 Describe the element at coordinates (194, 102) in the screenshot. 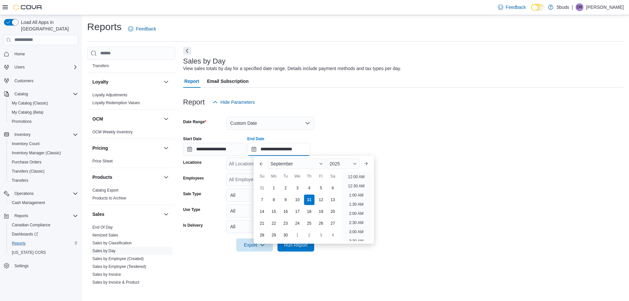

I see `h3: Report` at that location.